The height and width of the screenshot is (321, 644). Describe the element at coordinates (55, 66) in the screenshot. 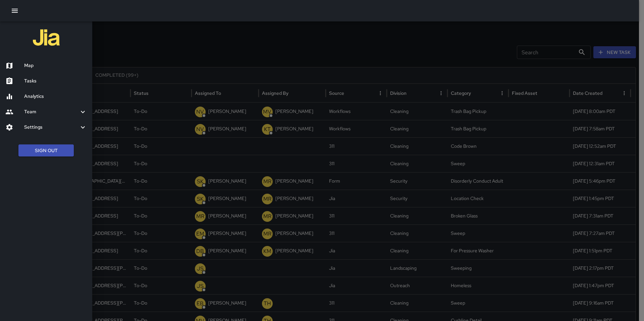

I see `h6: Map` at that location.